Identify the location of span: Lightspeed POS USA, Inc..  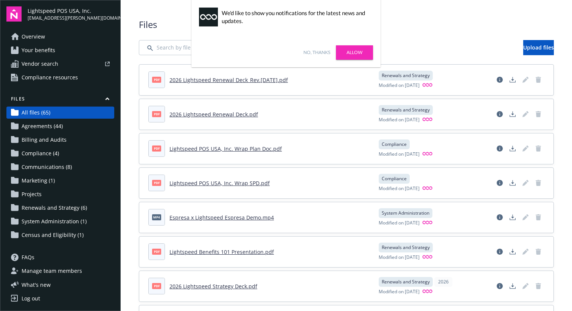
(71, 11).